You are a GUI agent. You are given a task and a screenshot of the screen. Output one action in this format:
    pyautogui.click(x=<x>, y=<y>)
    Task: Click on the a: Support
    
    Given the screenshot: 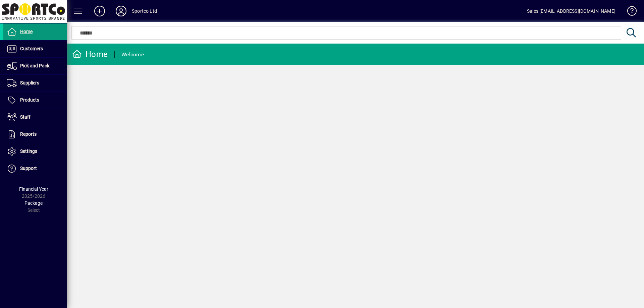 What is the action you would take?
    pyautogui.click(x=35, y=169)
    